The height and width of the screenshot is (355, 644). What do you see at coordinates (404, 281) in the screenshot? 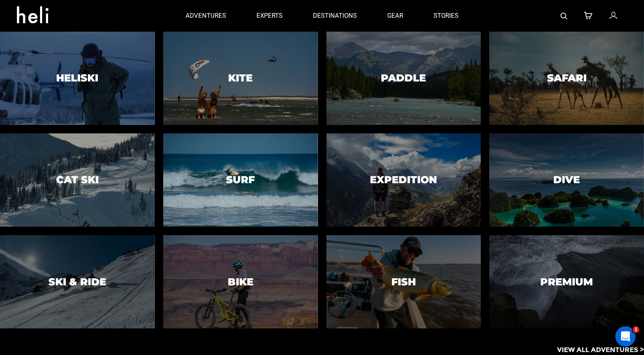
I see `h3: Fish` at bounding box center [404, 281].